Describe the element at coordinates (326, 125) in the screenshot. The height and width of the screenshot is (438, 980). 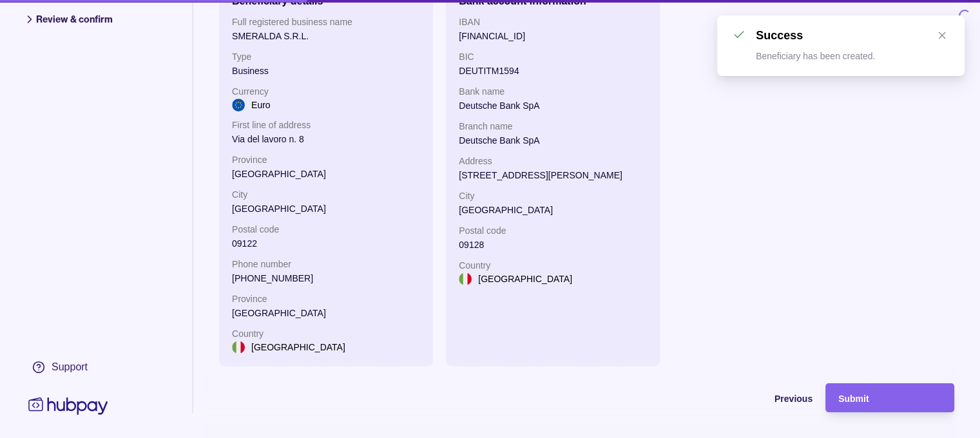
I see `p: First line of address` at that location.